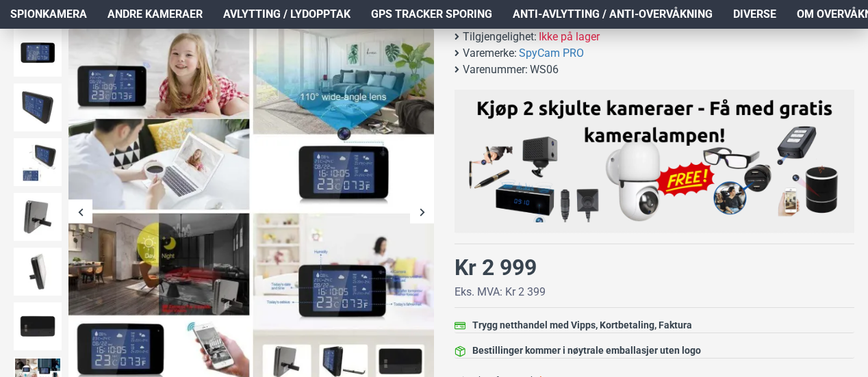 The width and height of the screenshot is (868, 377). Describe the element at coordinates (551, 54) in the screenshot. I see `a: SpyCam PRO` at that location.